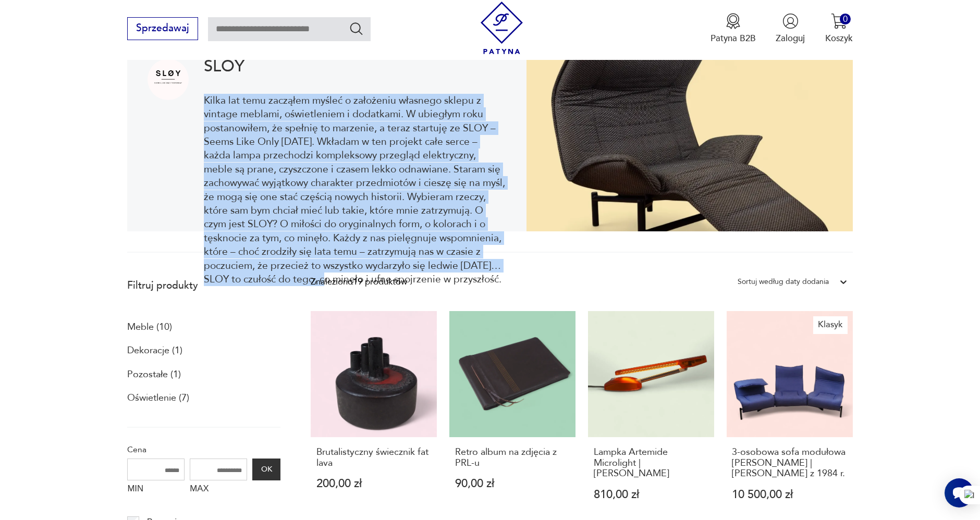  I want to click on p: Kilka lat temu zacząłem myśleć o założeniu własnego sklepu z vintage meblami, oświetleniem i doda..., so click(355, 190).